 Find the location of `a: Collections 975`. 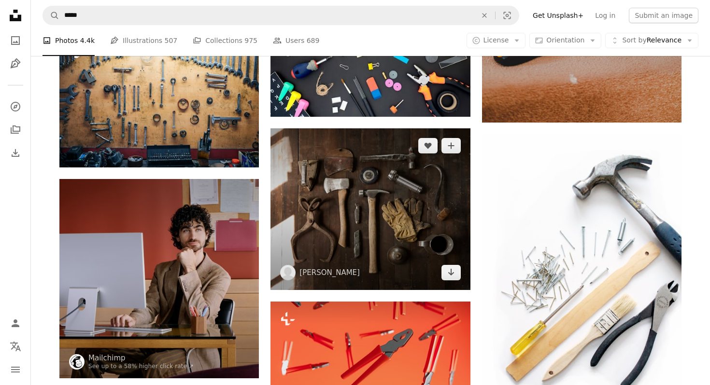

a: Collections 975 is located at coordinates (225, 41).